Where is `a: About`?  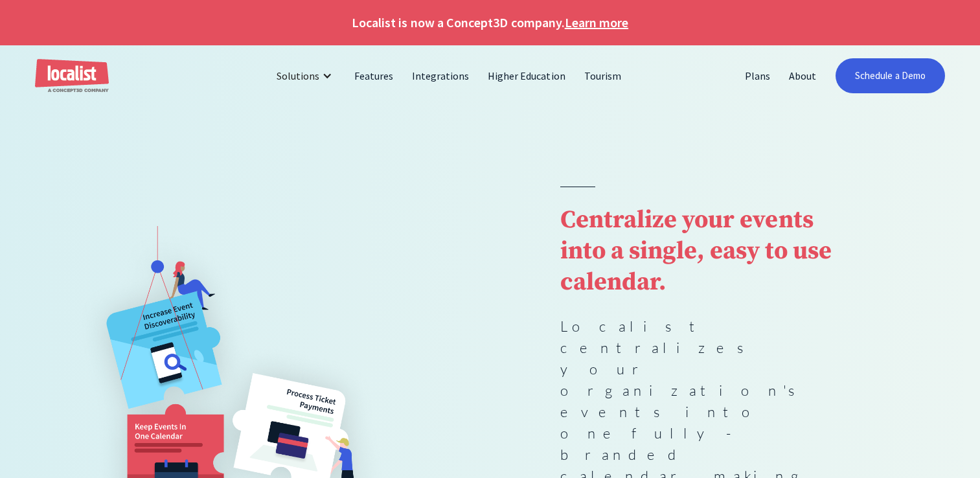
a: About is located at coordinates (802, 76).